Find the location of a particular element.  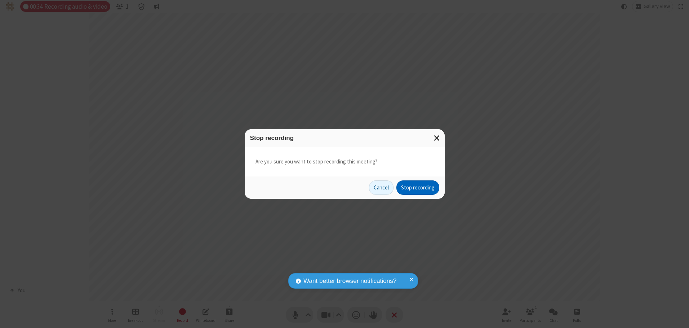

h3: Stop recording is located at coordinates (345, 138).